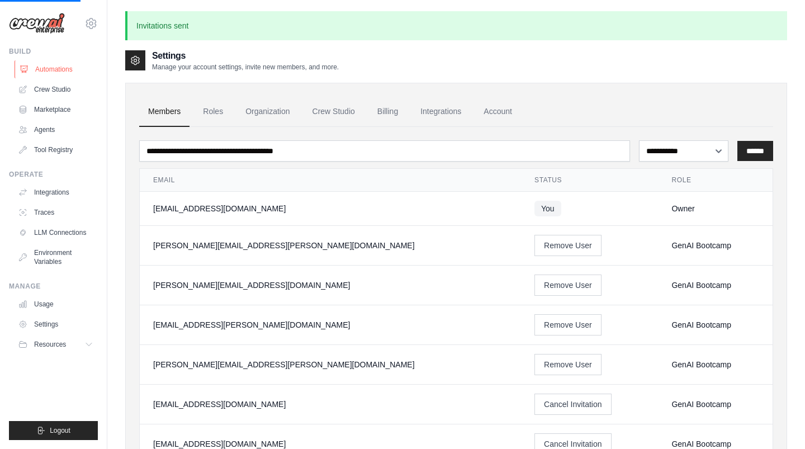 The height and width of the screenshot is (449, 805). What do you see at coordinates (267, 112) in the screenshot?
I see `a: Organization` at bounding box center [267, 112].